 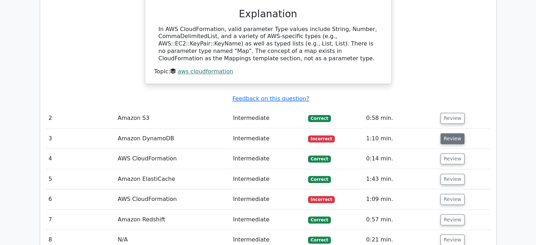 I want to click on td: 4, so click(x=80, y=159).